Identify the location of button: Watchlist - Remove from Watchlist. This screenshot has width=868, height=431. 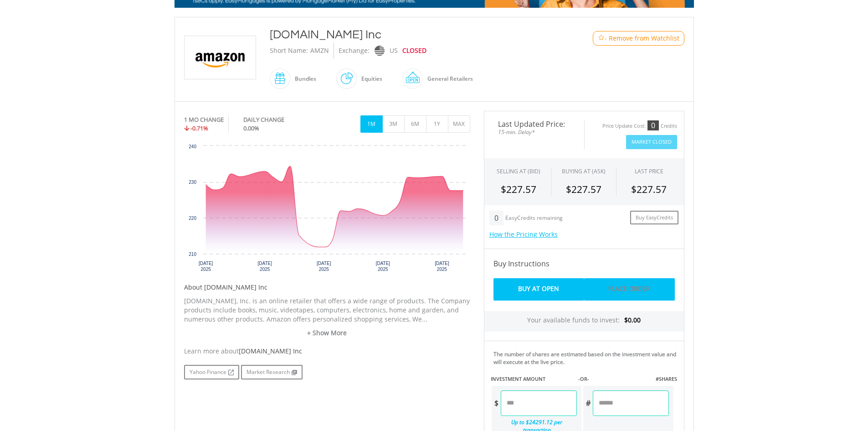
(639, 39).